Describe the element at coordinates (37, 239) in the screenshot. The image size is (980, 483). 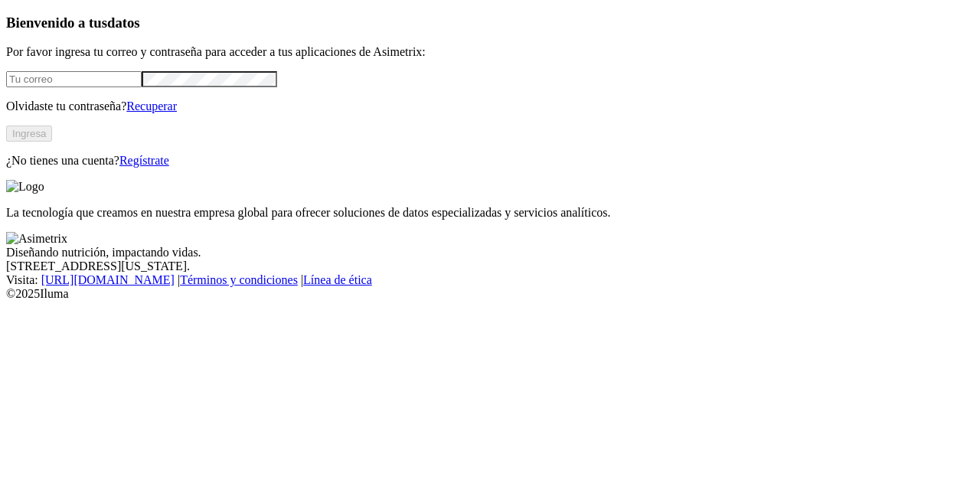
I see `img: Asimetrix` at that location.